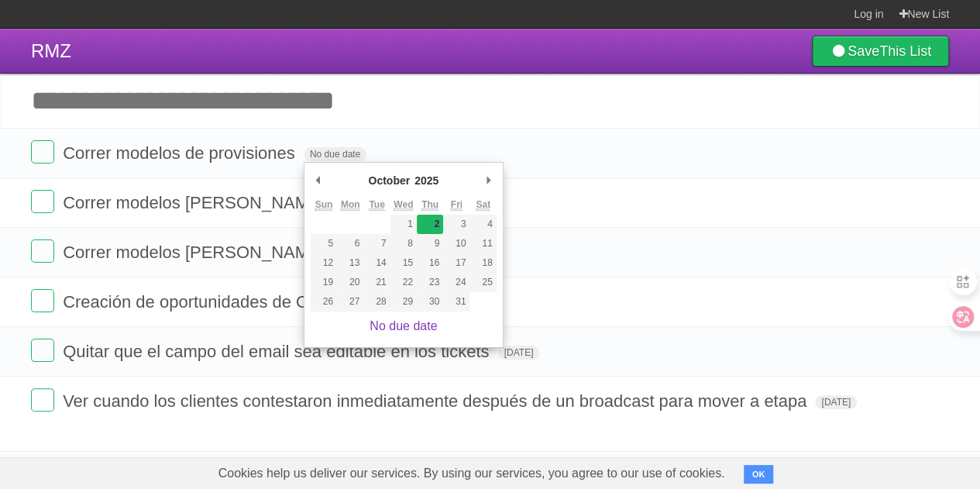 The height and width of the screenshot is (489, 980). Describe the element at coordinates (403, 302) in the screenshot. I see `button: 29` at that location.